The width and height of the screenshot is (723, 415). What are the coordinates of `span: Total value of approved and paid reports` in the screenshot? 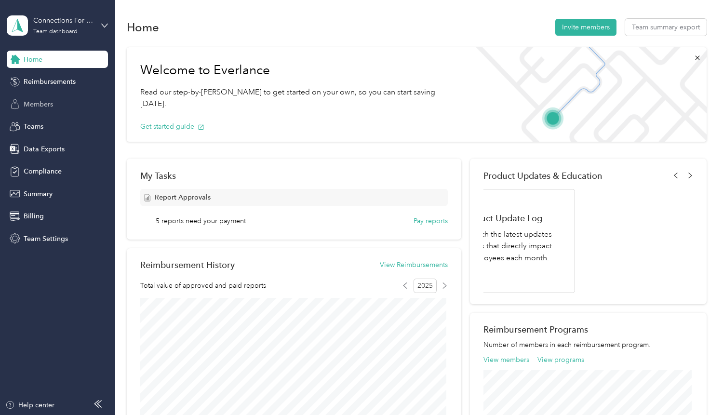 It's located at (203, 285).